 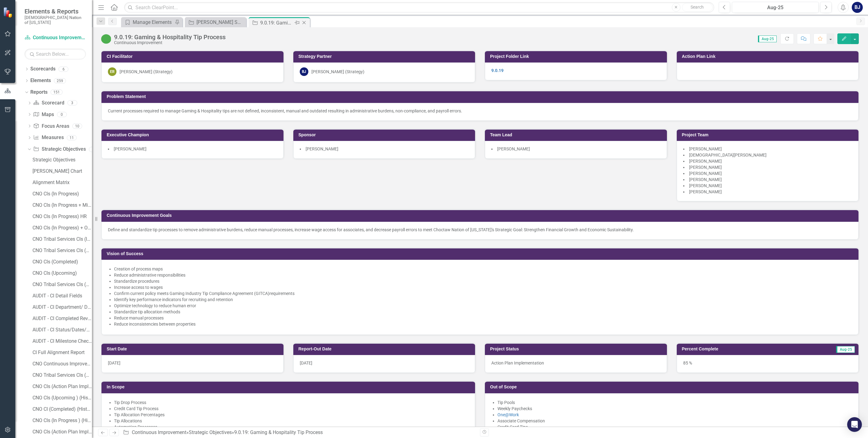 What do you see at coordinates (291, 408) in the screenshot?
I see `li: Credit Card Tip Process` at bounding box center [291, 408].